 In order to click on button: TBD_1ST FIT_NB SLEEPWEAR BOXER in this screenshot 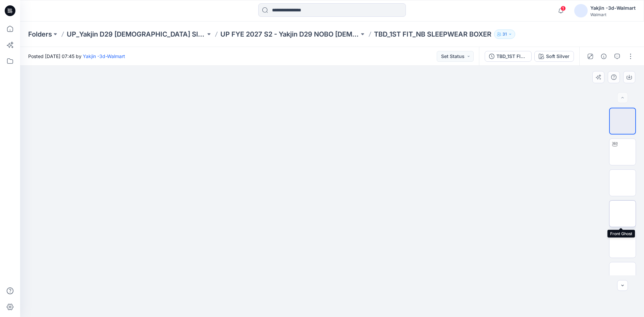, I will do `click(508, 57)`.